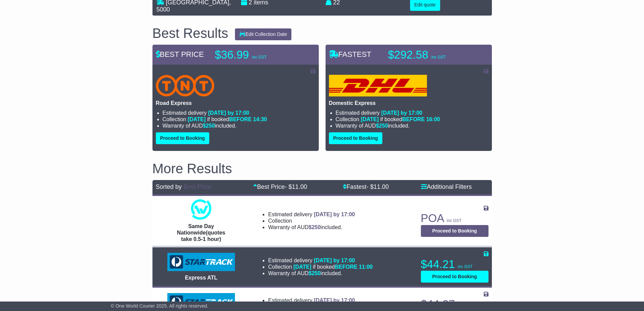 Image resolution: width=644 pixels, height=311 pixels. Describe the element at coordinates (322, 169) in the screenshot. I see `h2: More Results` at that location.